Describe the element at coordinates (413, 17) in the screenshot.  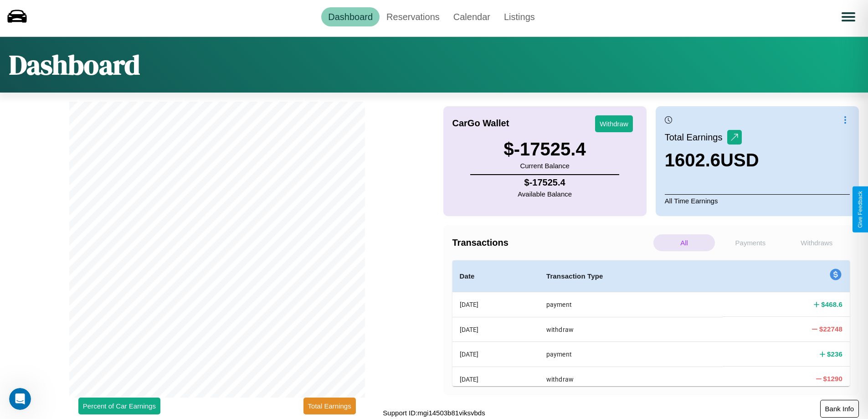
I see `a: Reservations` at that location.